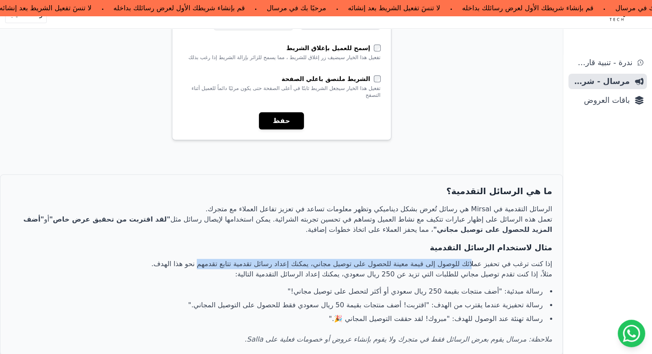 The image size is (652, 354). What do you see at coordinates (281, 269) in the screenshot?
I see `p: إذا كنت ترغب في تحفيز عملائك للوصول إلى قيمة معينة للحصول على توصيل مجاني، يمكنك إعداد رسائل تقدم...` at bounding box center [281, 269].